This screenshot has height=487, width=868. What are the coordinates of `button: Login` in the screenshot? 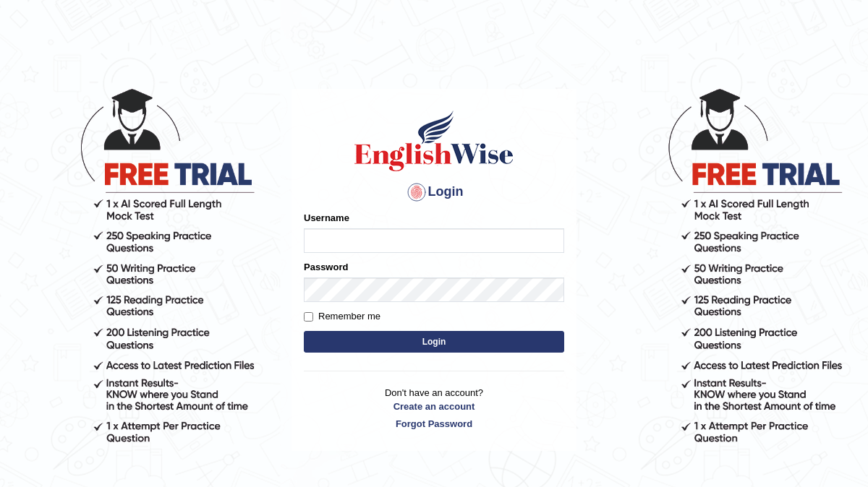 It's located at (434, 342).